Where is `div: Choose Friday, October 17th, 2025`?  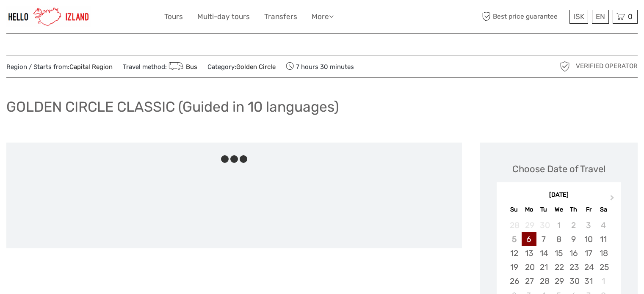
div: Choose Friday, October 17th, 2025 is located at coordinates (588, 253).